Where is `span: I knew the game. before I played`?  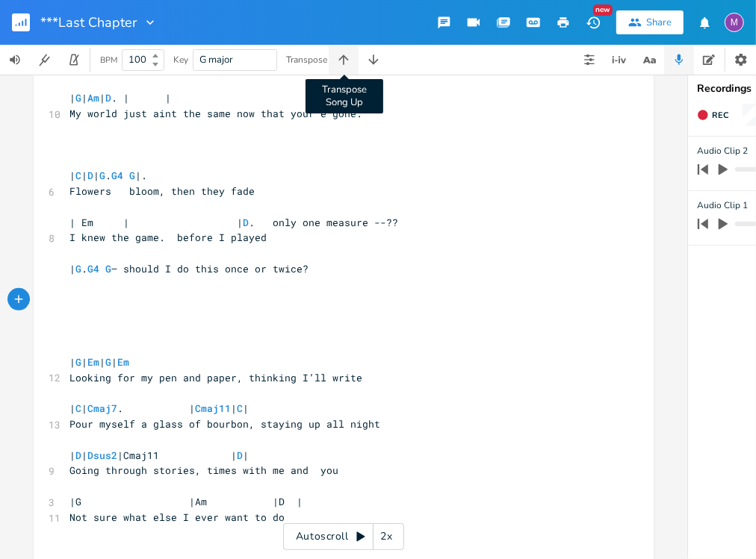 span: I knew the game. before I played is located at coordinates (168, 237).